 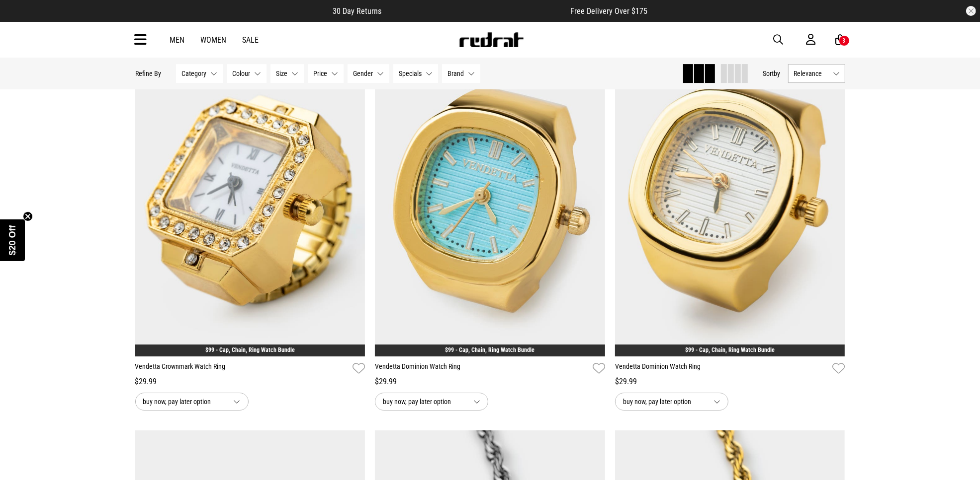 What do you see at coordinates (13, 240) in the screenshot?
I see `span: $20 Off` at bounding box center [13, 240].